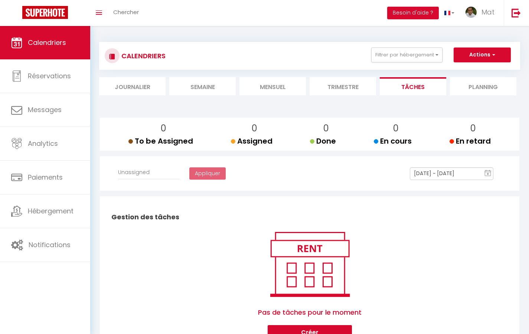 This screenshot has width=529, height=334. I want to click on button: Appliquer, so click(207, 174).